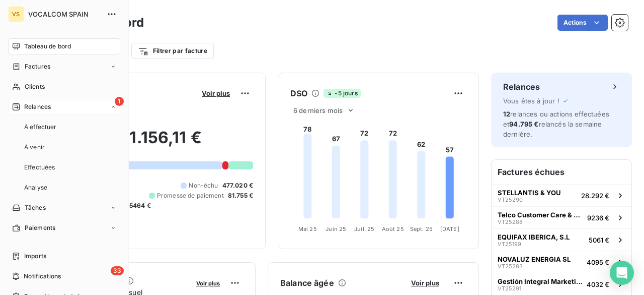 The height and width of the screenshot is (295, 644). What do you see at coordinates (238, 185) in the screenshot?
I see `span: 477.020 €` at bounding box center [238, 185].